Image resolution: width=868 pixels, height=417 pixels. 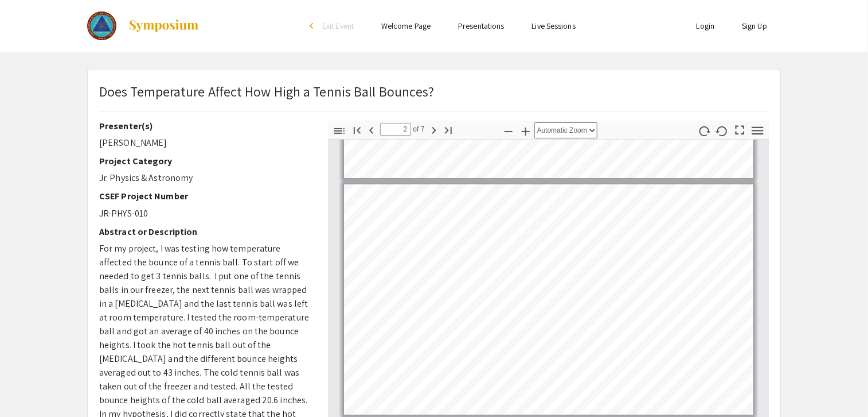 I want to click on div: arrow_back_ios, so click(x=313, y=26).